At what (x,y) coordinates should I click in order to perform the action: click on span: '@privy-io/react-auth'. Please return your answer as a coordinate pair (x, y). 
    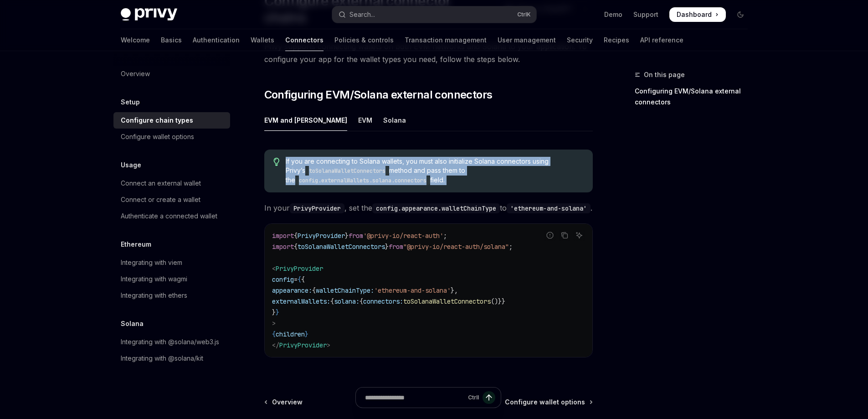
    Looking at the image, I should click on (403, 235).